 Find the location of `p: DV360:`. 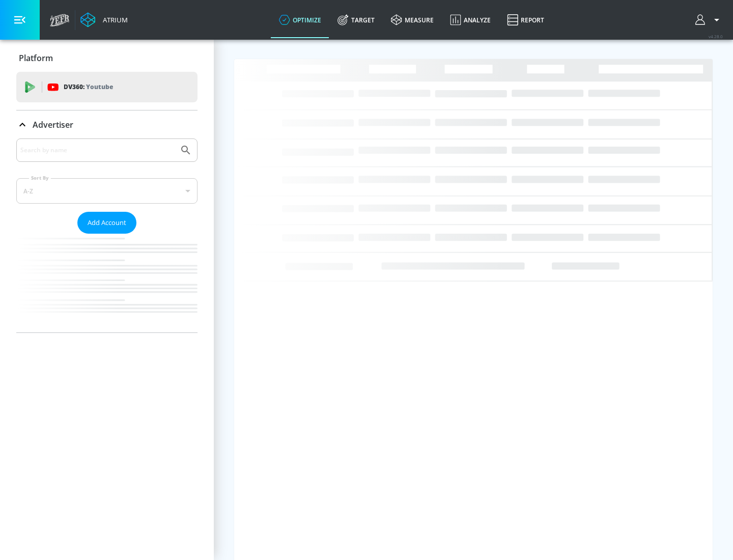

p: DV360: is located at coordinates (88, 87).